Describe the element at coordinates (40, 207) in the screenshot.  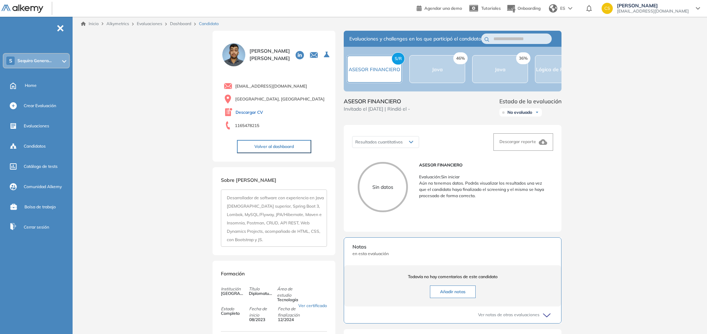
I see `span: Bolsa de trabajo` at that location.